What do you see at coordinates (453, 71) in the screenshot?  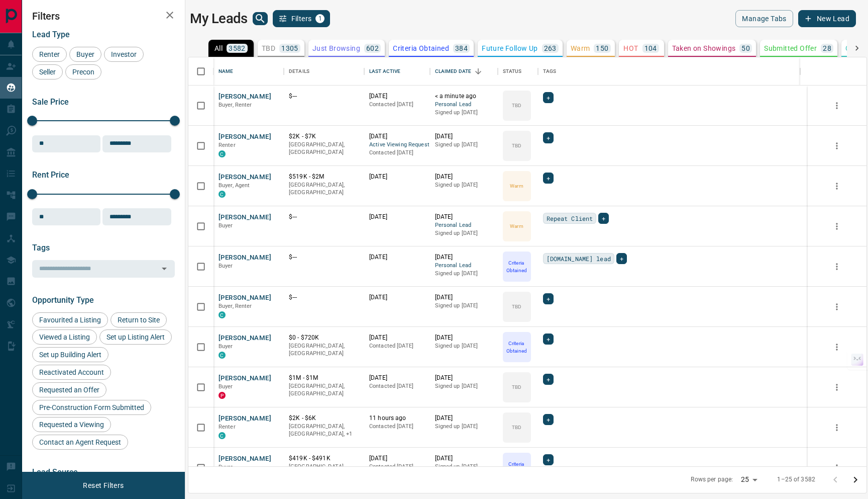 I see `div: Claimed Date` at bounding box center [453, 71].